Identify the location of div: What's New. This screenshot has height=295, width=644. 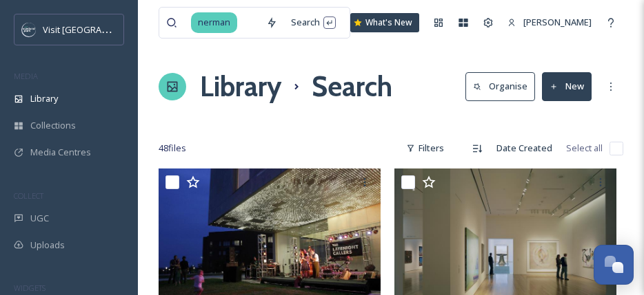
(385, 23).